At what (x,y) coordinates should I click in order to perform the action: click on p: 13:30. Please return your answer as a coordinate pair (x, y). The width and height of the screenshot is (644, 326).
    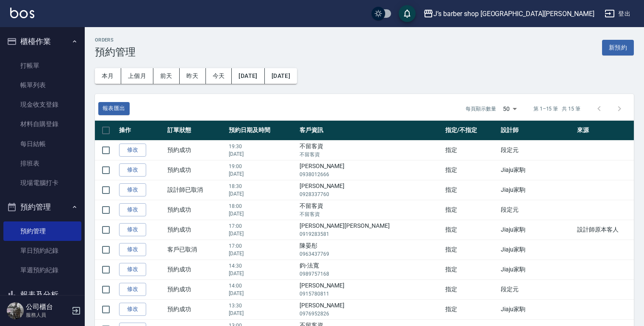
    Looking at the image, I should click on (262, 306).